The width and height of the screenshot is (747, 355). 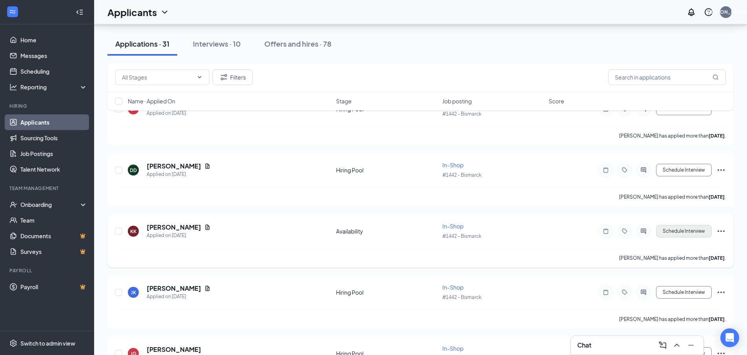 What do you see at coordinates (80, 12) in the screenshot?
I see `svg: Collapse` at bounding box center [80, 12].